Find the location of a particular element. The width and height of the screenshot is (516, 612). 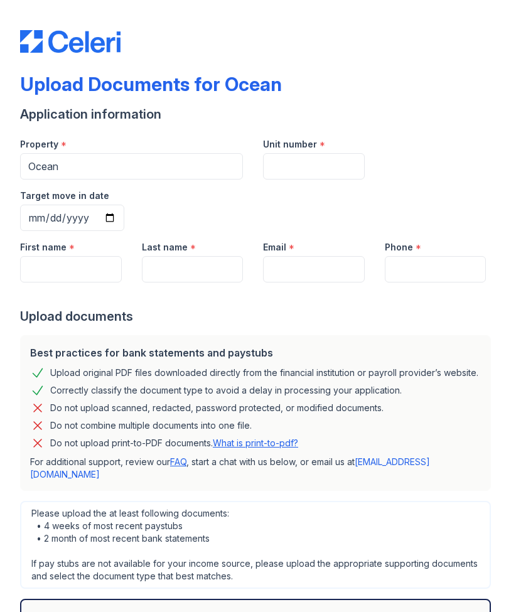

div: Best practices for bank statements and paystubs is located at coordinates (255, 353).